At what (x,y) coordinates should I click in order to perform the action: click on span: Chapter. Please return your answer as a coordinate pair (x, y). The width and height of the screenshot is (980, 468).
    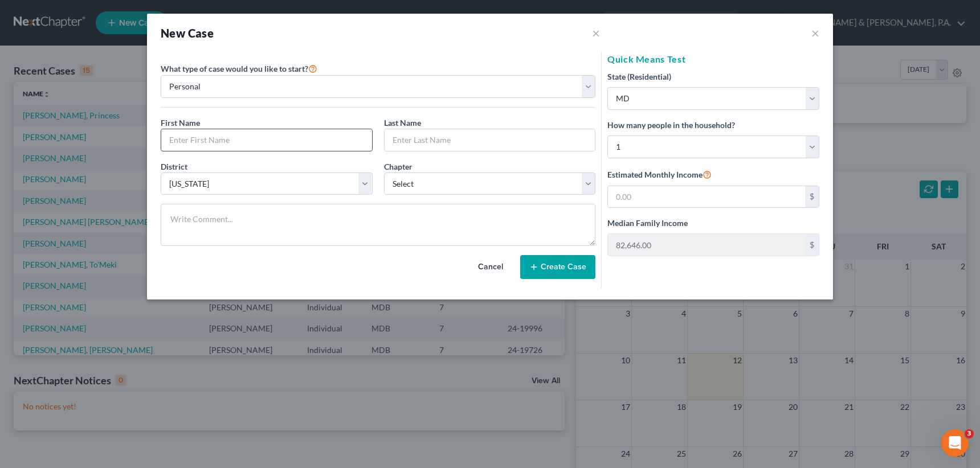
    Looking at the image, I should click on (398, 166).